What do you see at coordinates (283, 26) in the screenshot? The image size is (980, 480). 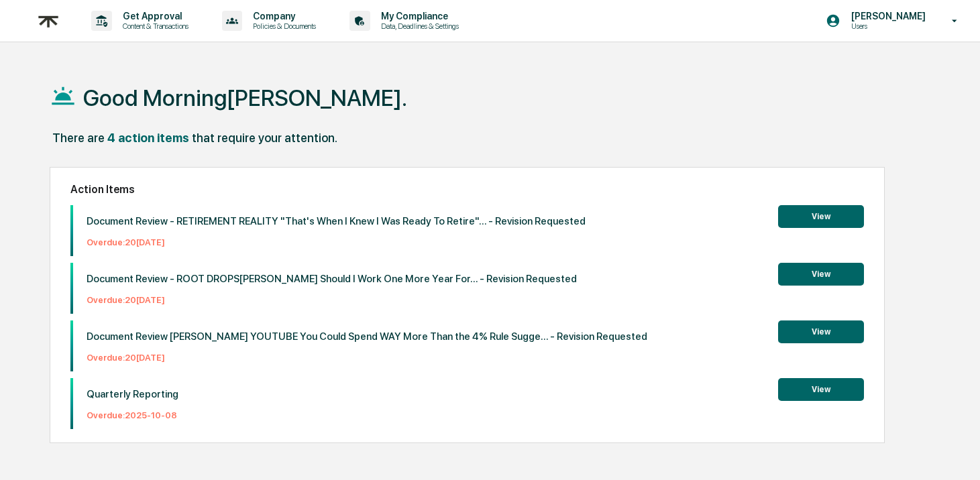 I see `p: Policies & Documents` at bounding box center [283, 26].